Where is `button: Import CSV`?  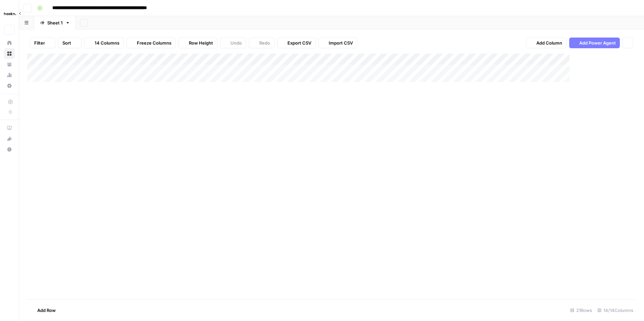 button: Import CSV is located at coordinates (338, 43).